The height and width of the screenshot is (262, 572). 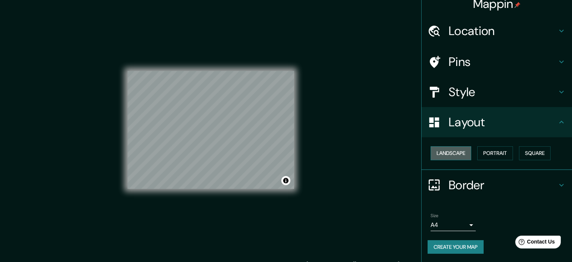 I want to click on div: A4, so click(x=454, y=225).